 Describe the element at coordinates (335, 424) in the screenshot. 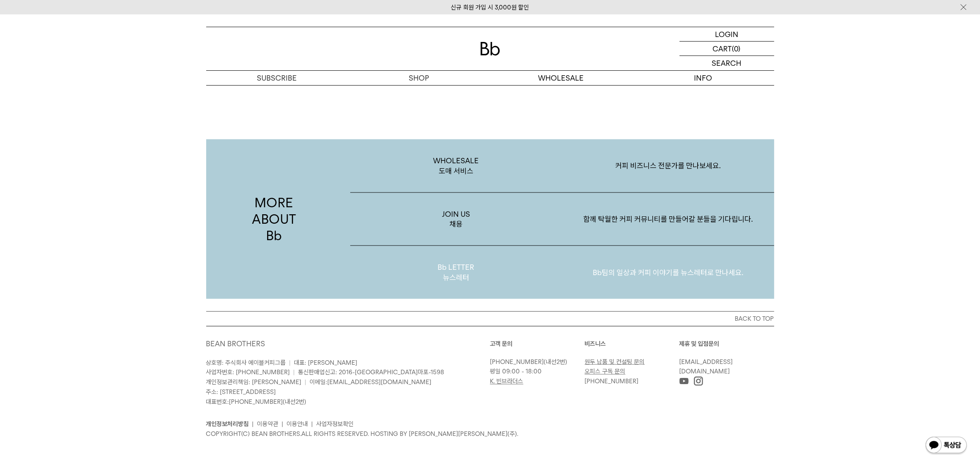

I see `a: 사업자정보확인` at that location.